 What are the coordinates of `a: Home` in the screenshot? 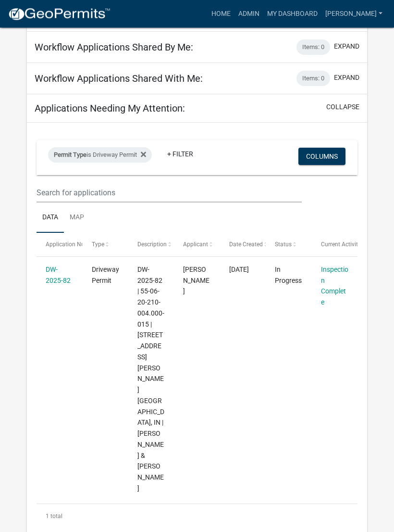 It's located at (221, 14).